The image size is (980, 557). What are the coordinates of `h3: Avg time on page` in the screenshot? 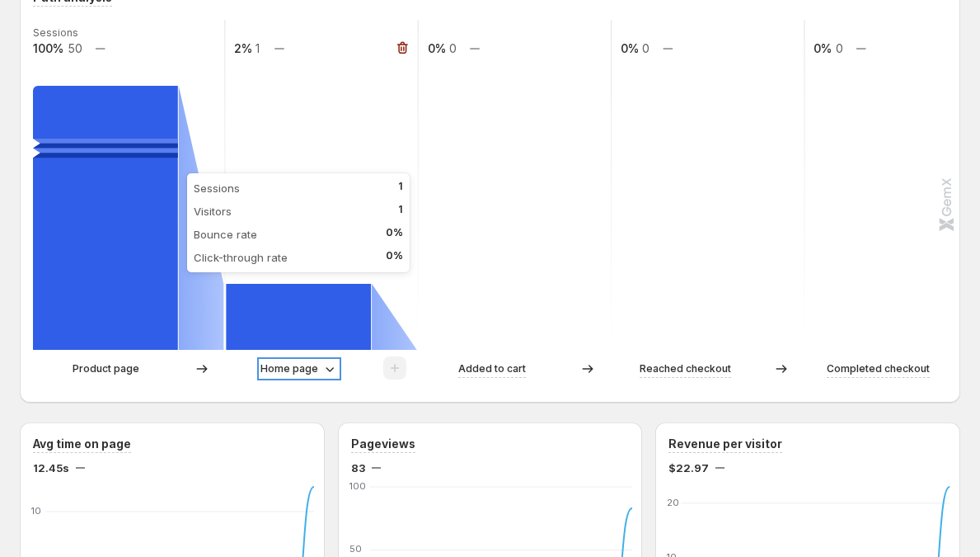 It's located at (82, 444).